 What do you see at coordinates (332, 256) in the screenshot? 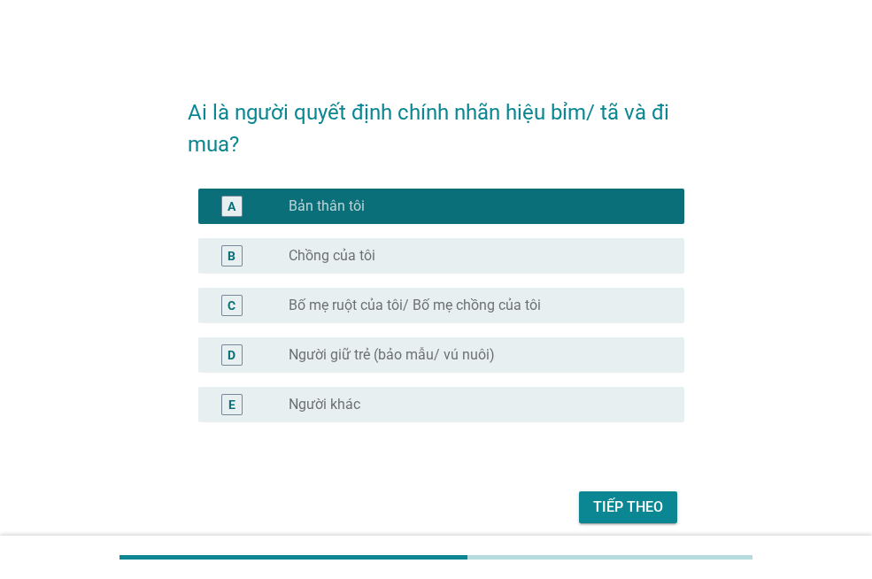
I see `label: Chồng của tôi` at bounding box center [332, 256].